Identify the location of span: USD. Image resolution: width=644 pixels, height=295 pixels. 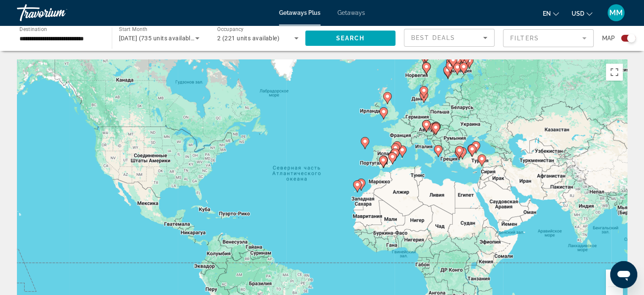
(578, 13).